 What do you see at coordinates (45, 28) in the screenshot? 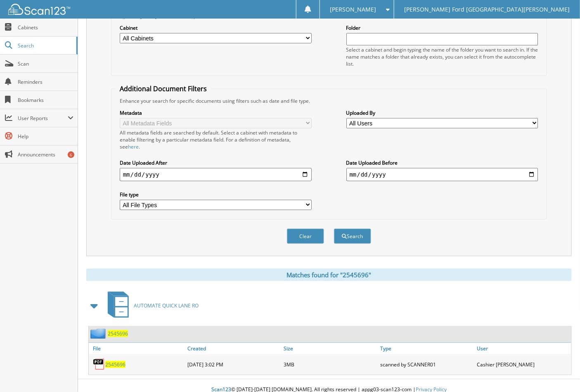
I see `span: Cabinets` at bounding box center [45, 28].